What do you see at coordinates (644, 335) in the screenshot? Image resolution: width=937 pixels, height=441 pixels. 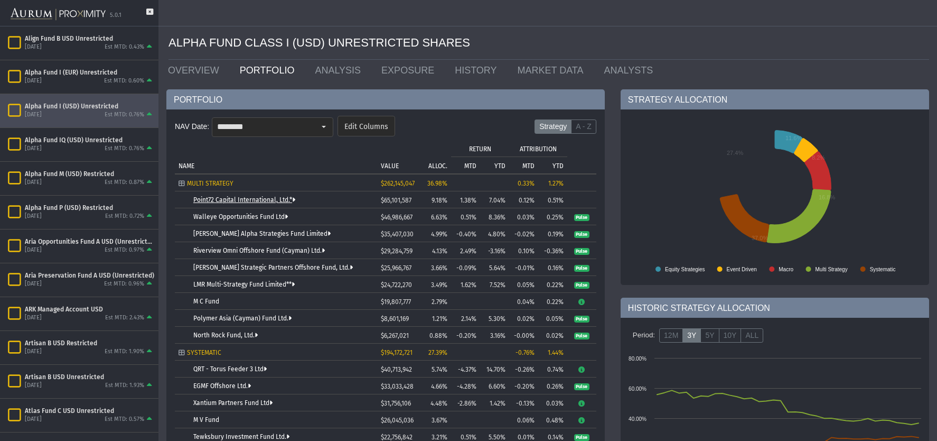 I see `div: Period:` at bounding box center [644, 335].